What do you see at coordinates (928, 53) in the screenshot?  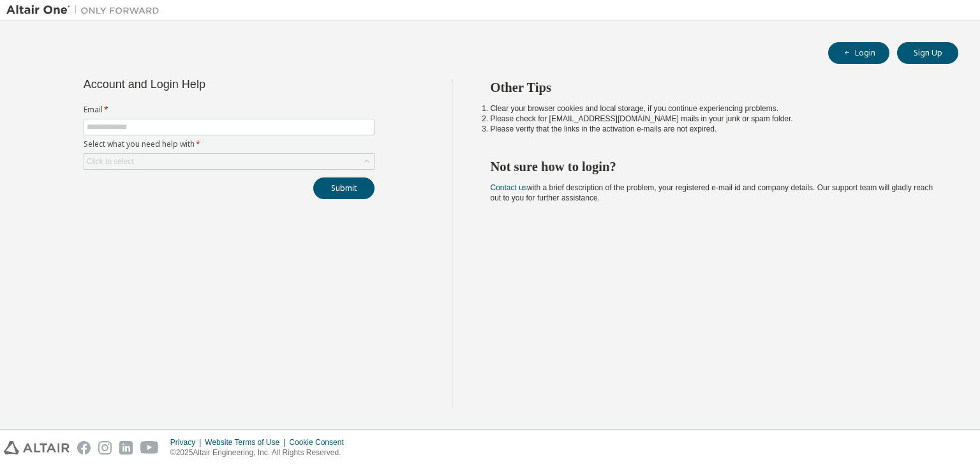 I see `button: Sign Up` at bounding box center [928, 53].